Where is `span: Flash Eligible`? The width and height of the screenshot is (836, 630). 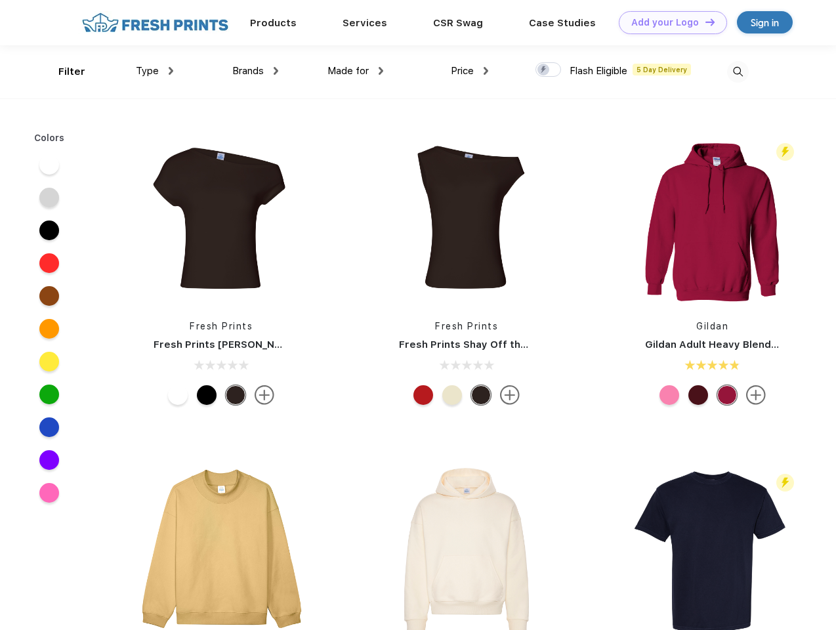 span: Flash Eligible is located at coordinates (598, 71).